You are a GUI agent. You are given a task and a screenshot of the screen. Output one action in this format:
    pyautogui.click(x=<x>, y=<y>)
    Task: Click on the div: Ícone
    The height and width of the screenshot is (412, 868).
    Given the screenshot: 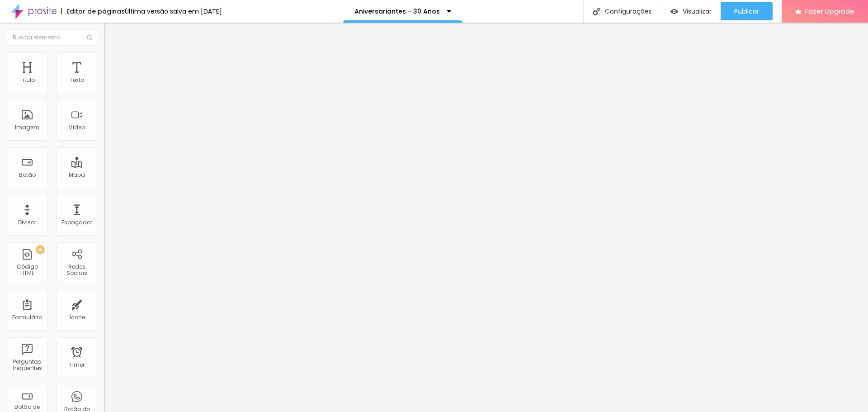 What is the action you would take?
    pyautogui.click(x=77, y=317)
    